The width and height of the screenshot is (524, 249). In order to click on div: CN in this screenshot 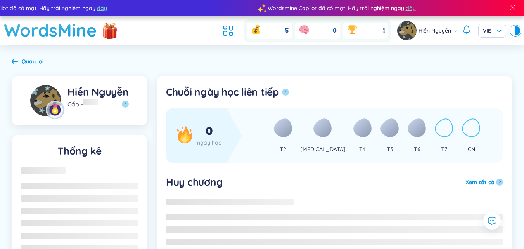, I will do `click(471, 149)`.